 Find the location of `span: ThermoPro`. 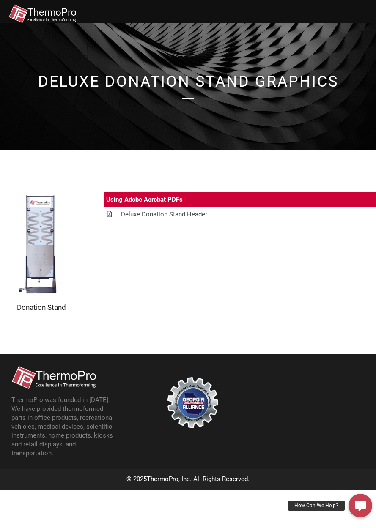

span: ThermoPro is located at coordinates (162, 479).